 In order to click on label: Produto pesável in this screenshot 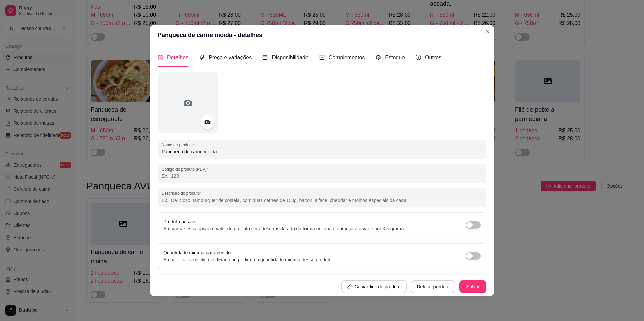, I will do `click(180, 222)`.